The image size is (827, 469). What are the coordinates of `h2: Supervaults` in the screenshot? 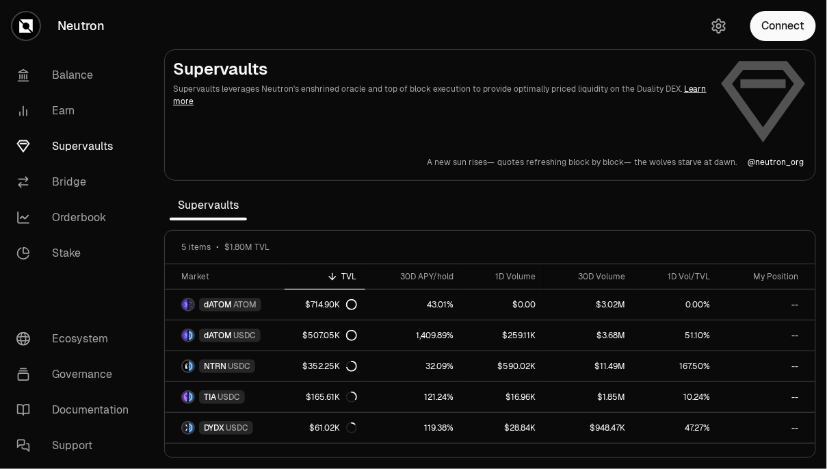 It's located at (440, 69).